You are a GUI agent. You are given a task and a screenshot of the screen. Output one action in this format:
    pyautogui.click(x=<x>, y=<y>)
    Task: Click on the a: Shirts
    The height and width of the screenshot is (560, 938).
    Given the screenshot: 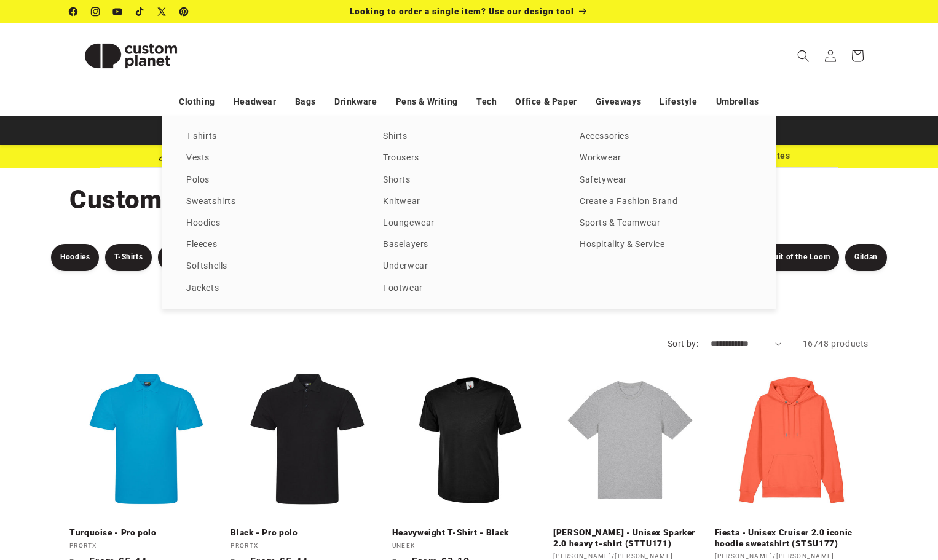 What is the action you would take?
    pyautogui.click(x=469, y=137)
    